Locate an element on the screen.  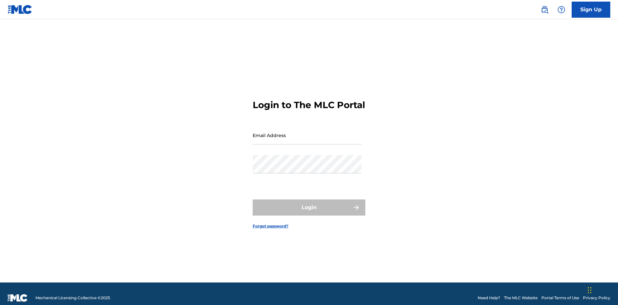
img: search is located at coordinates (544, 10).